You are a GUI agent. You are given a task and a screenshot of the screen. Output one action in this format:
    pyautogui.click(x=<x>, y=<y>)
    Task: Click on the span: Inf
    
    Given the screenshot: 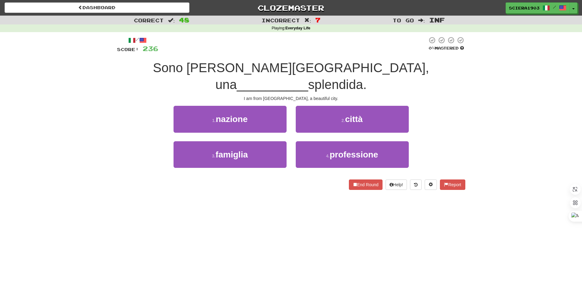 What is the action you would take?
    pyautogui.click(x=437, y=20)
    